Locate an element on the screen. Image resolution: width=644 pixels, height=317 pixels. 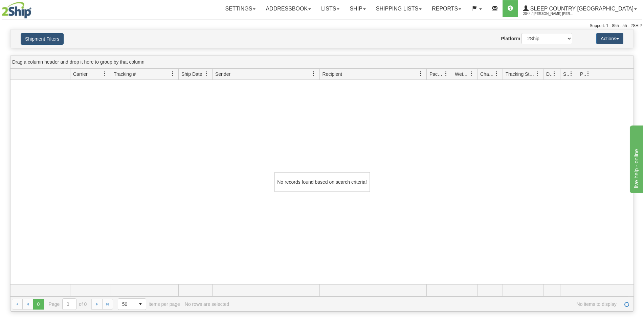
span: Weight is located at coordinates (462, 74).